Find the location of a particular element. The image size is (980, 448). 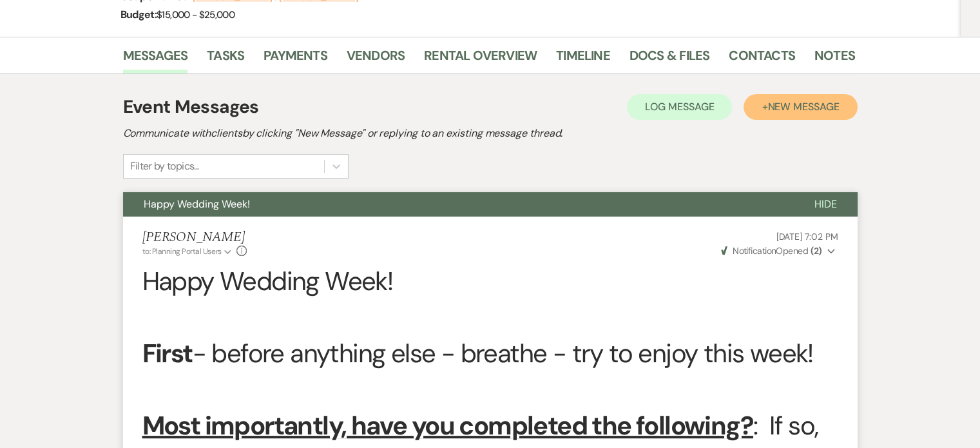

span: Hide is located at coordinates (825, 203).